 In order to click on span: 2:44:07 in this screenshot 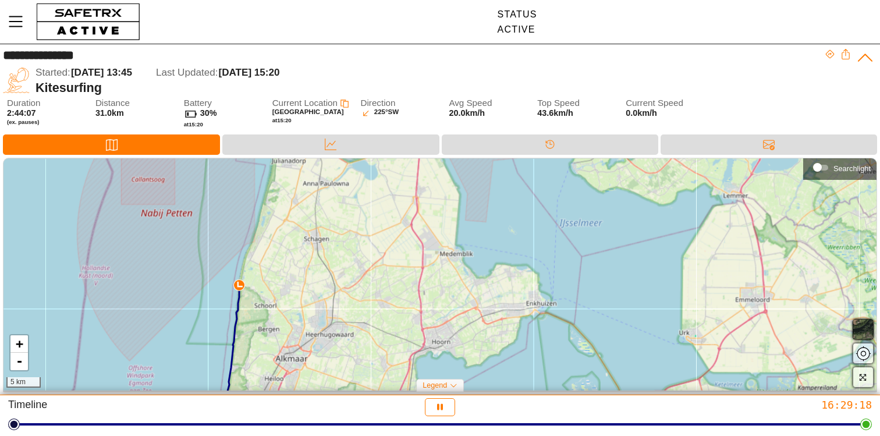, I will do `click(22, 113)`.